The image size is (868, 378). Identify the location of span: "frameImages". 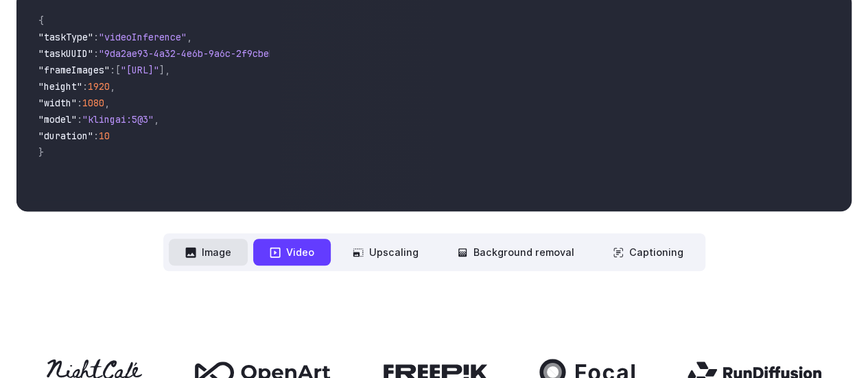
(74, 70).